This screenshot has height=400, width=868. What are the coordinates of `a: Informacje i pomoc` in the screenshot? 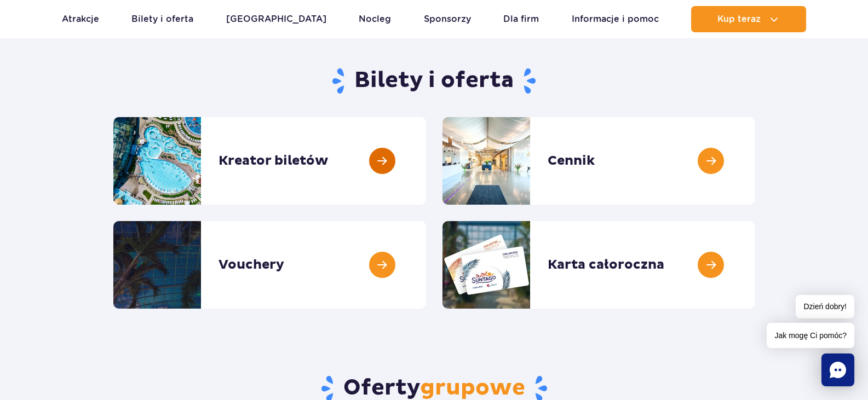 It's located at (615, 19).